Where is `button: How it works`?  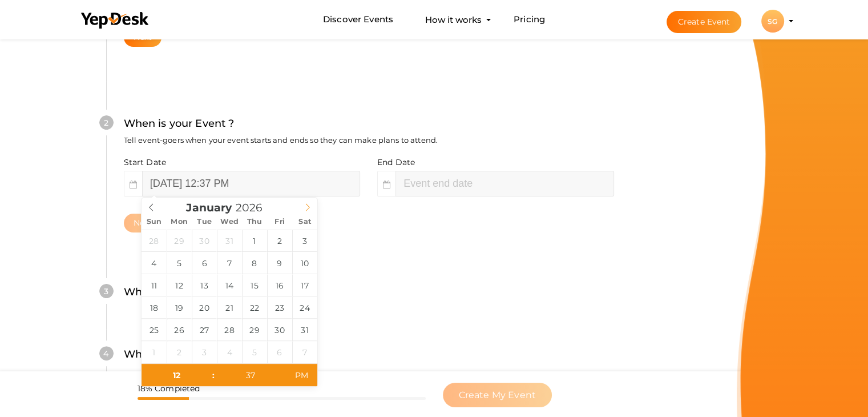 button: How it works is located at coordinates (453, 20).